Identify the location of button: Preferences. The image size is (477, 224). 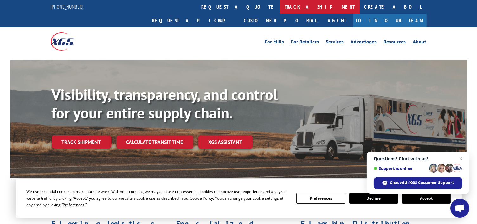
(320, 198).